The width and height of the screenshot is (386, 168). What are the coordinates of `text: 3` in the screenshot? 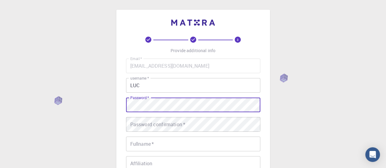 It's located at (237, 40).